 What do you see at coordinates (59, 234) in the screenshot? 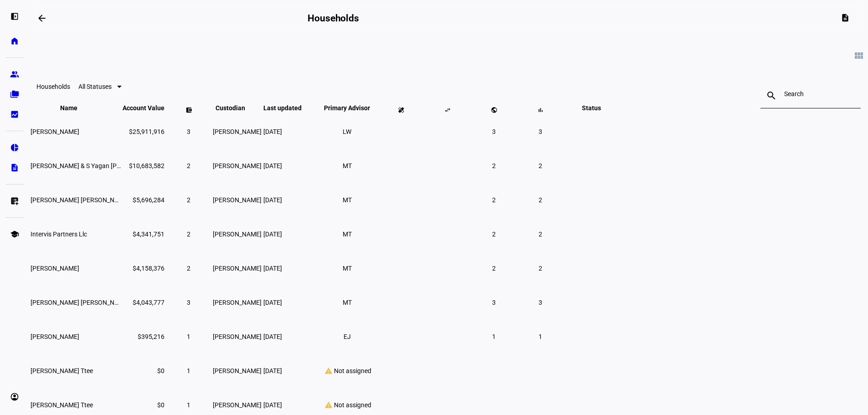
I see `span: Intervis Partners Llc` at bounding box center [59, 234].